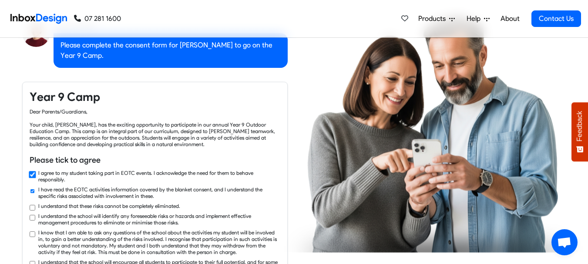 The image size is (588, 264). What do you see at coordinates (159, 176) in the screenshot?
I see `label: I agree to my student taking part in EOTC events. I acknowledge the need for them to behave respo...` at bounding box center [159, 176].